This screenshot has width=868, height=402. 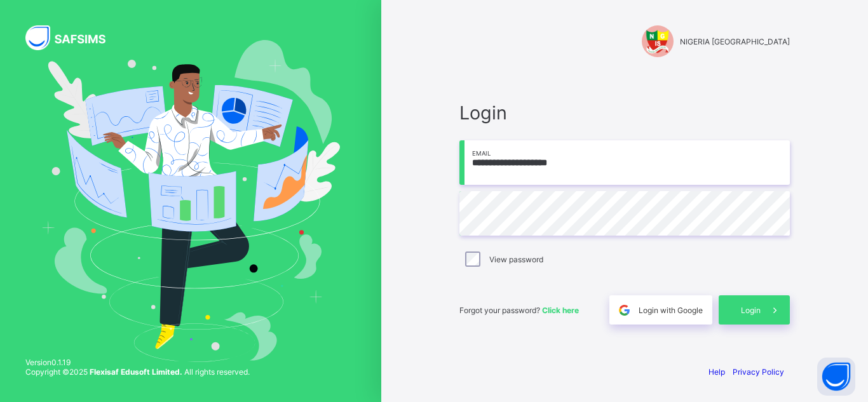 I want to click on img: Hero Image, so click(x=191, y=201).